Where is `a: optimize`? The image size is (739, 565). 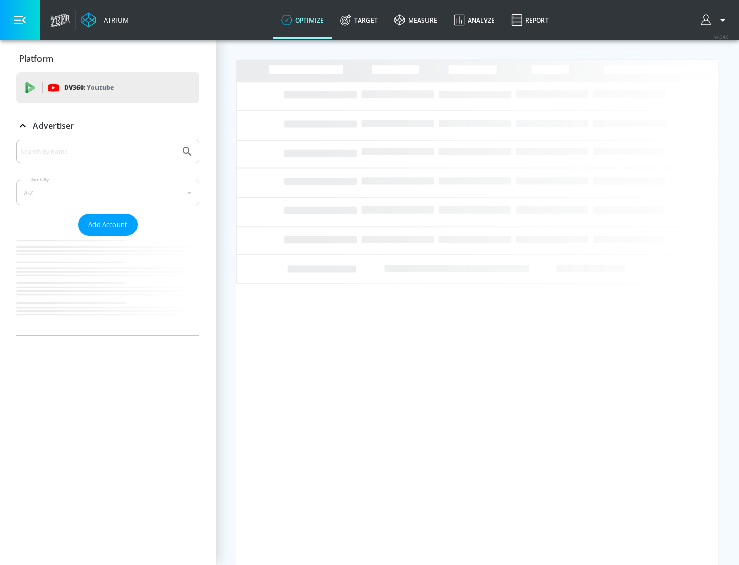
a: optimize is located at coordinates (302, 20).